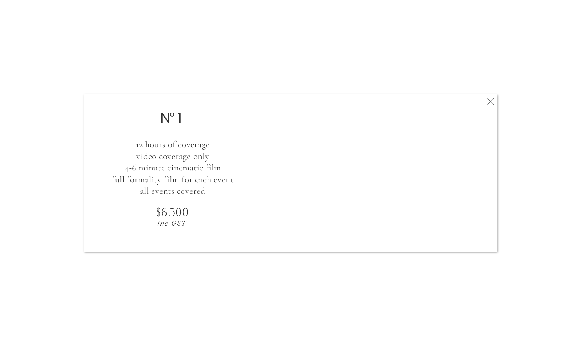 The width and height of the screenshot is (580, 346). I want to click on h2: 1, so click(179, 118).